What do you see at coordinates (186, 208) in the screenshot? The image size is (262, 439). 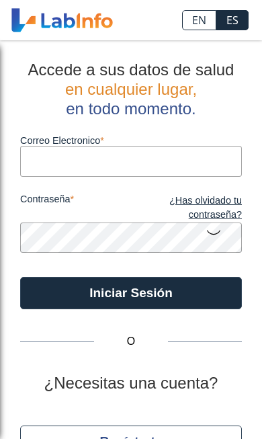 I see `a: ¿Has olvidado tu contraseña?` at bounding box center [186, 208].